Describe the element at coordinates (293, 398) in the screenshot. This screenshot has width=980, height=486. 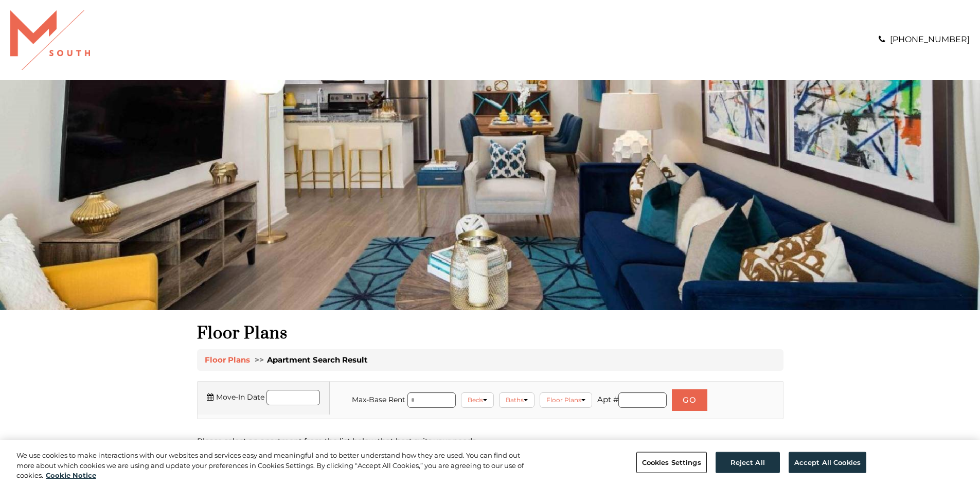
I see `input: Move in date` at that location.